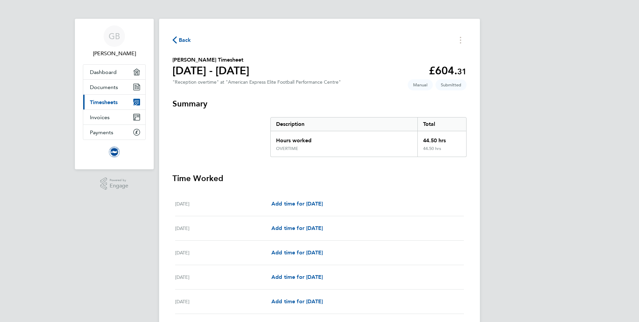 The width and height of the screenshot is (639, 322). Describe the element at coordinates (420, 85) in the screenshot. I see `span: This timesheet was manually created.` at that location.